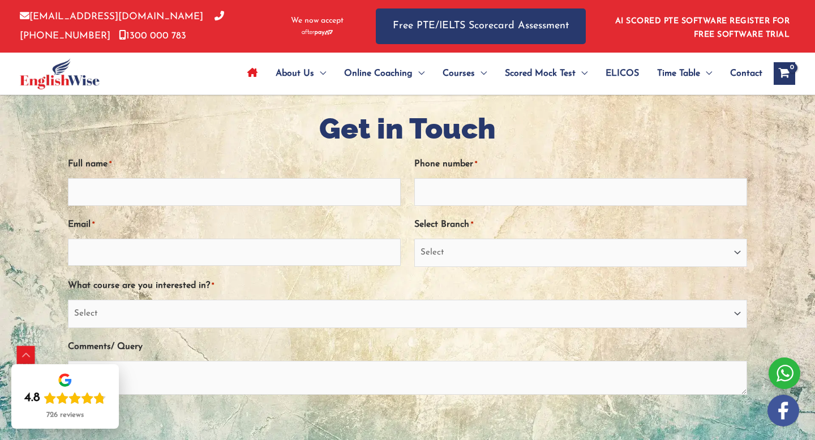  Describe the element at coordinates (446, 164) in the screenshot. I see `label: Phone number` at that location.